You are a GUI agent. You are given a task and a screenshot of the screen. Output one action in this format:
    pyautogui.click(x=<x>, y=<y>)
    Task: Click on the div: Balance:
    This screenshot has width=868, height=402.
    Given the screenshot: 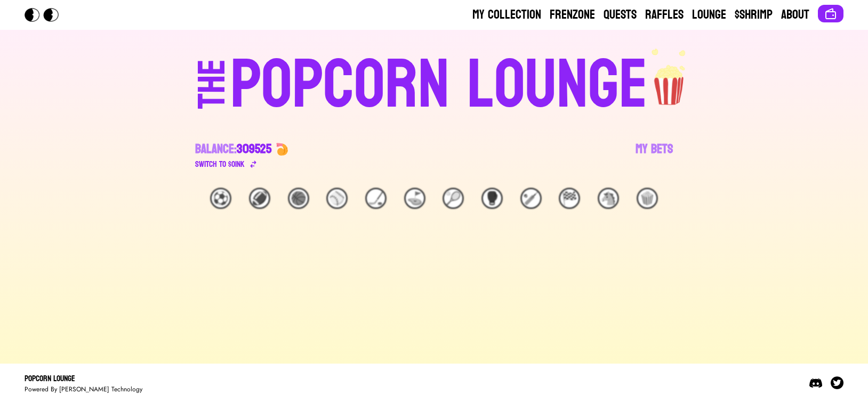 What is the action you would take?
    pyautogui.click(x=233, y=149)
    